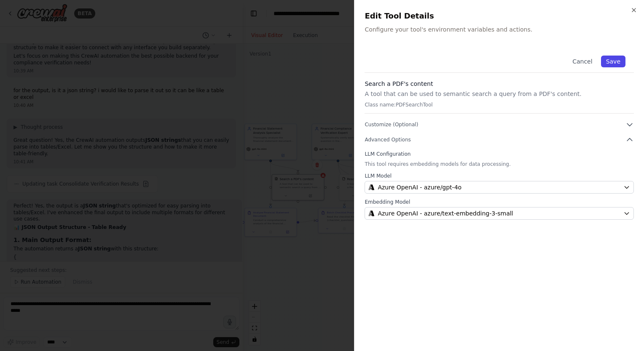  Describe the element at coordinates (499, 84) in the screenshot. I see `h3: Search a PDF's content` at that location.